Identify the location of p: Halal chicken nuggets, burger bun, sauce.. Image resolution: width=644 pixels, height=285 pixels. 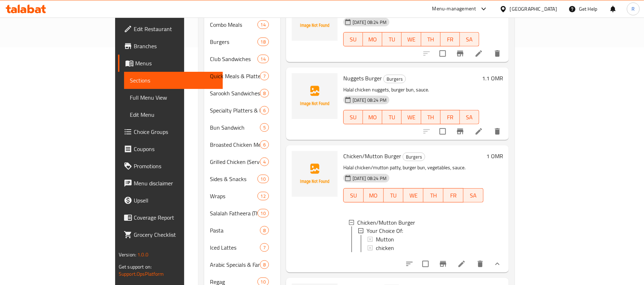
(411, 90).